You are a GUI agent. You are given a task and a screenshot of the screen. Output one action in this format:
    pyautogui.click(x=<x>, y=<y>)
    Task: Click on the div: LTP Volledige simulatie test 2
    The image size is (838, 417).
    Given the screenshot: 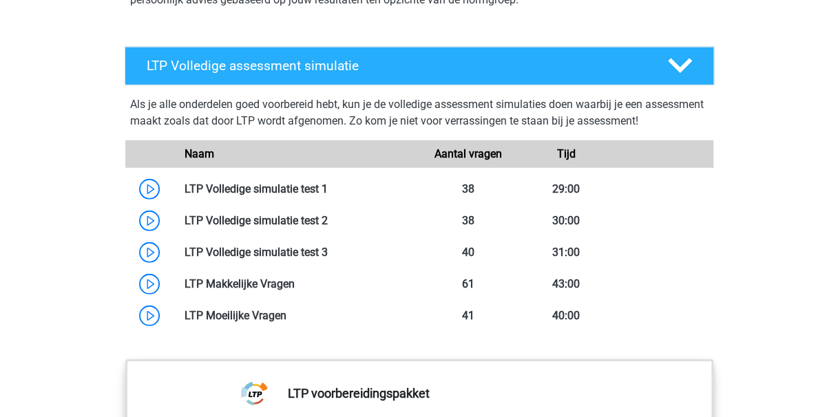 What is the action you would take?
    pyautogui.click(x=297, y=221)
    